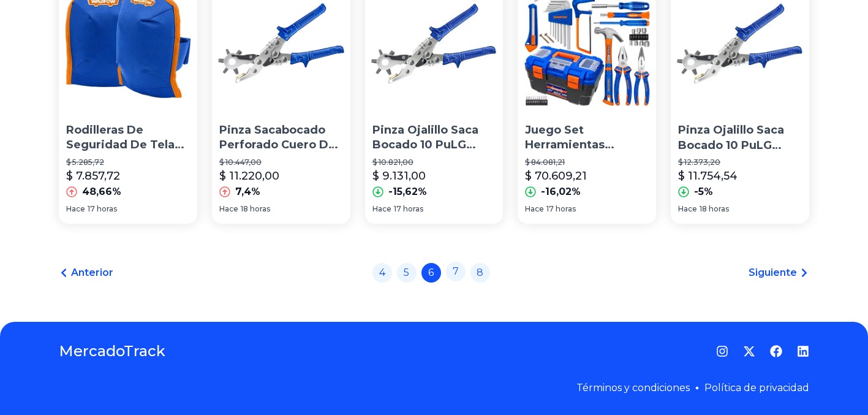 Image resolution: width=868 pixels, height=415 pixels. Describe the element at coordinates (128, 163) in the screenshot. I see `p: $ 5.285,72` at that location.